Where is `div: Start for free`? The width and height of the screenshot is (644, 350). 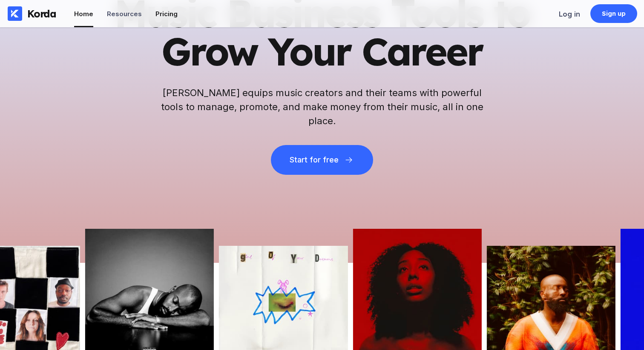 div: Start for free is located at coordinates (314, 160).